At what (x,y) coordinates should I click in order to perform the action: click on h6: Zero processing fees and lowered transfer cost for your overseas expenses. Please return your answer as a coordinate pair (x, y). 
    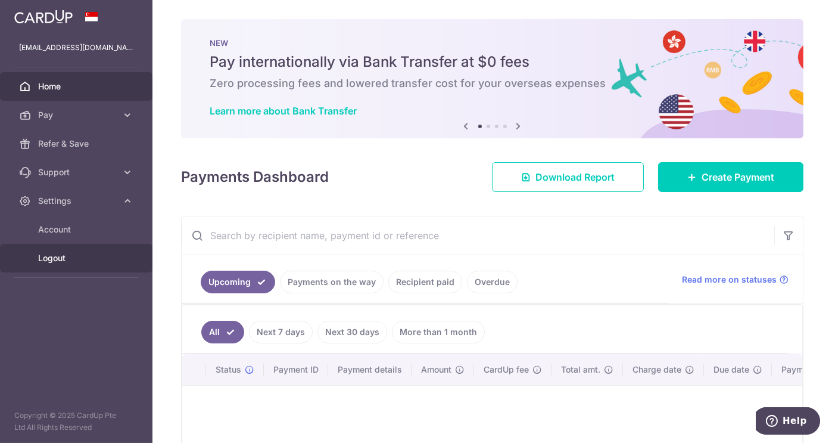
    Looking at the image, I should click on (492, 83).